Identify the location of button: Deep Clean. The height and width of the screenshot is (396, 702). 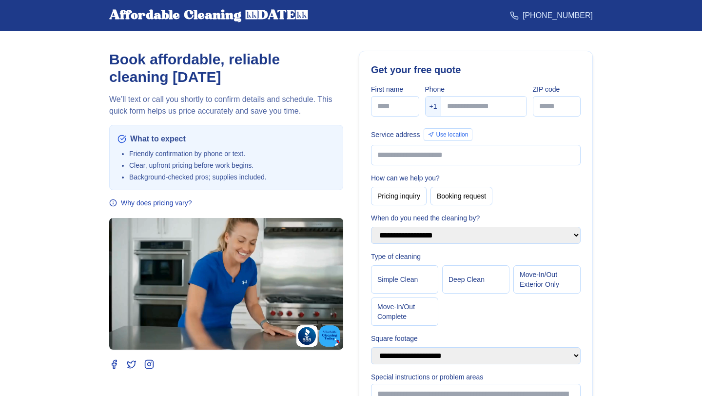
(476, 280).